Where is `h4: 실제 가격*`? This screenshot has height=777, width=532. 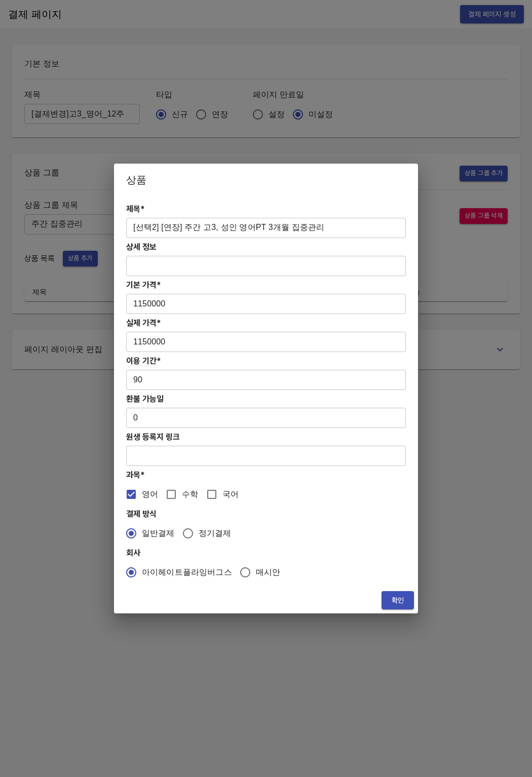 h4: 실제 가격* is located at coordinates (266, 322).